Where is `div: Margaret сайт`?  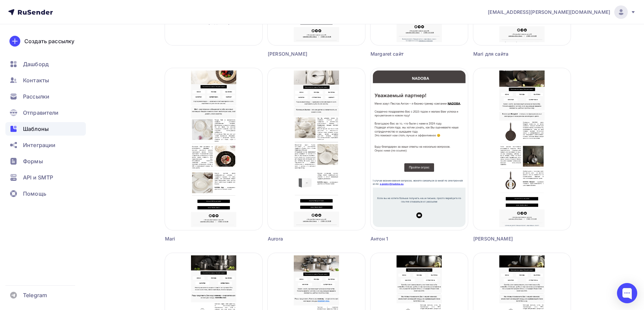
div: Margaret сайт is located at coordinates (408, 54).